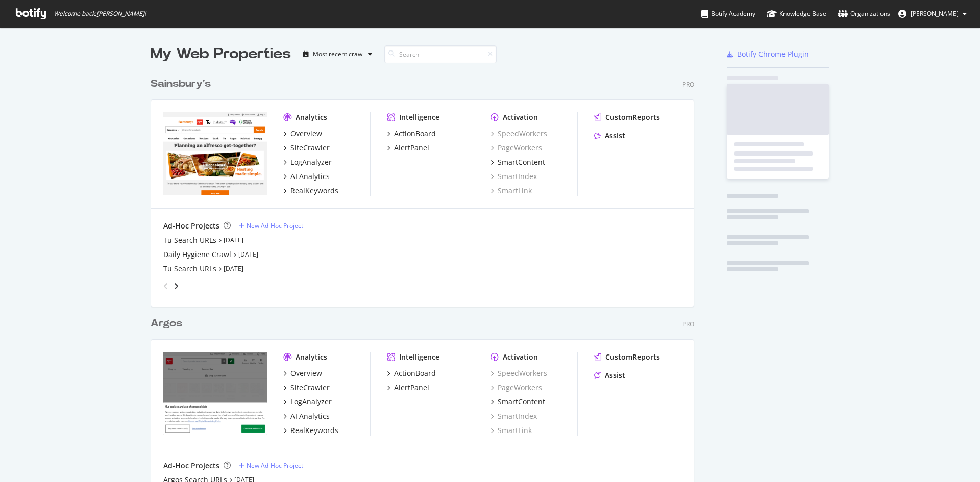 The height and width of the screenshot is (482, 980). Describe the element at coordinates (215, 154) in the screenshot. I see `img: *.sainsburys.co.uk/` at that location.